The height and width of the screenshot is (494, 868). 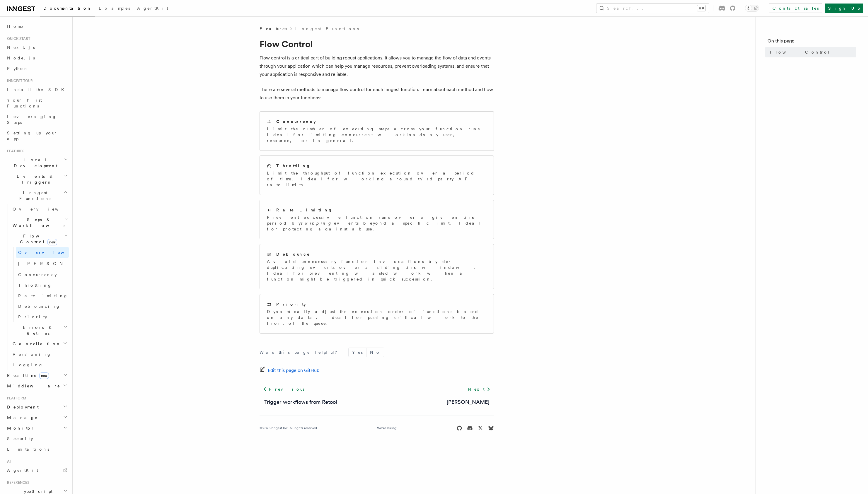 What do you see at coordinates (377, 313) in the screenshot?
I see `a: PriorityDynamically adjust the execution order of functions based on any data. Ideal for pushing ...` at bounding box center [377, 313].